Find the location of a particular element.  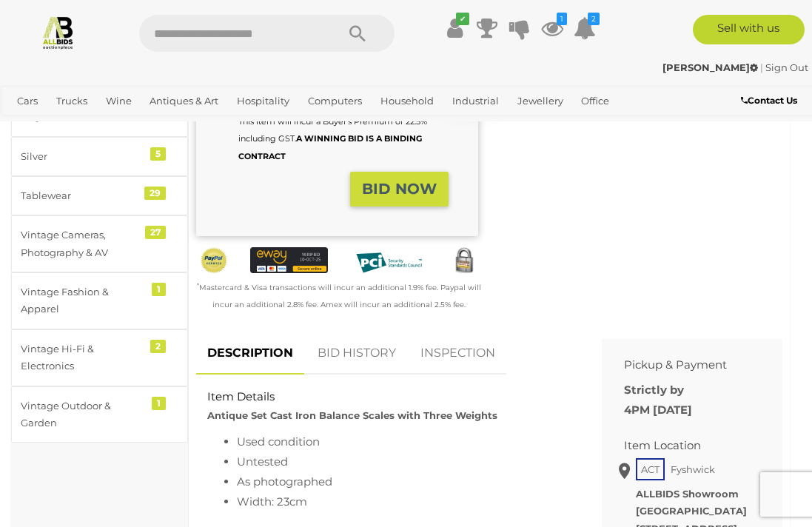

small: This Item will incur a Buyer's Premium of 22.5% including GST. is located at coordinates (332, 138).